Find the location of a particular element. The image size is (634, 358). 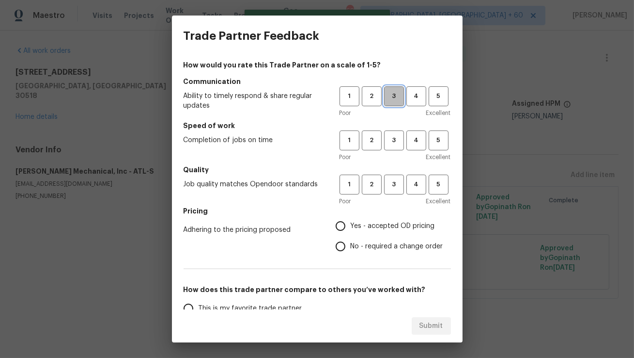

span: This is my favorite trade partner is located at coordinates (251, 308).